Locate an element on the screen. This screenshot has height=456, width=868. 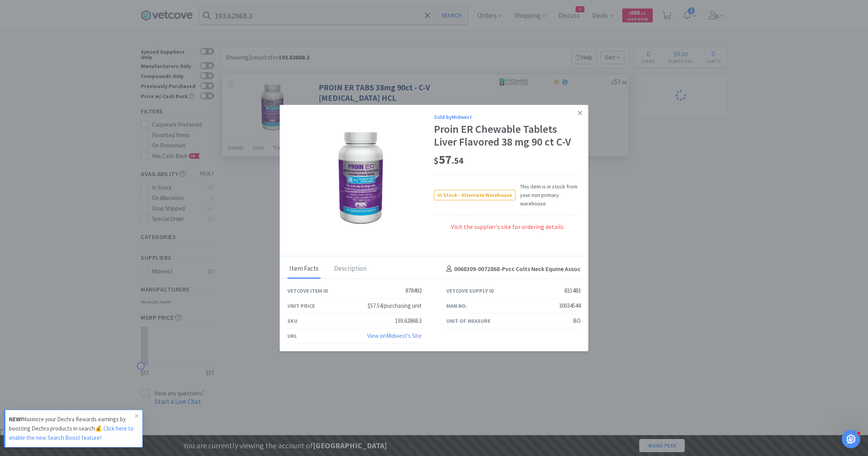
div: Description is located at coordinates (351, 269).